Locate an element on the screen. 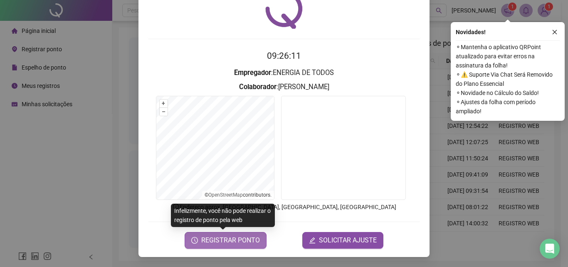 The width and height of the screenshot is (568, 267). h3: : ENERGIA DE TODOS is located at coordinates (284, 73).